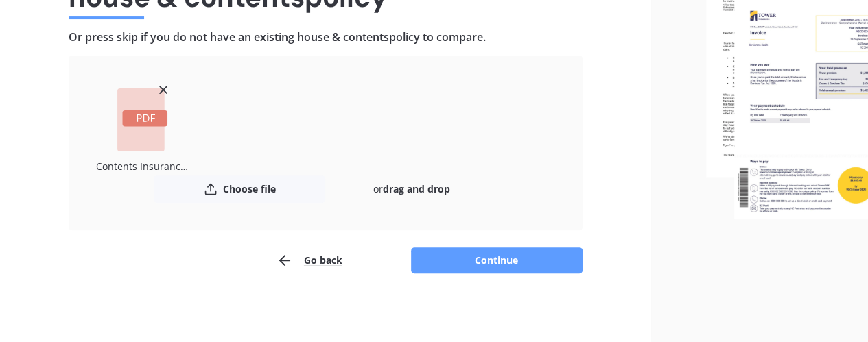 The width and height of the screenshot is (868, 342). Describe the element at coordinates (411, 189) in the screenshot. I see `div: or` at that location.